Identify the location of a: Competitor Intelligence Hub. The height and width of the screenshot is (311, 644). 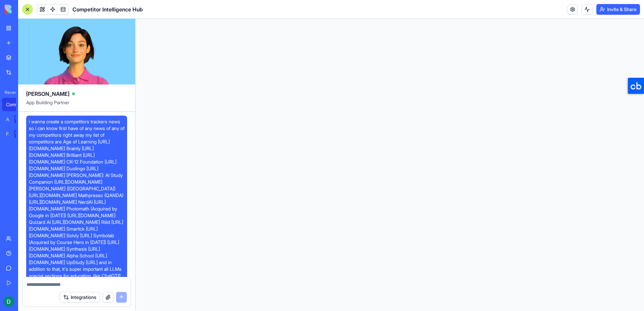
(15, 105).